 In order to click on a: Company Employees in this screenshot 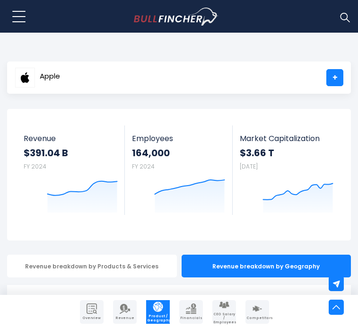, I will do `click(224, 312)`.